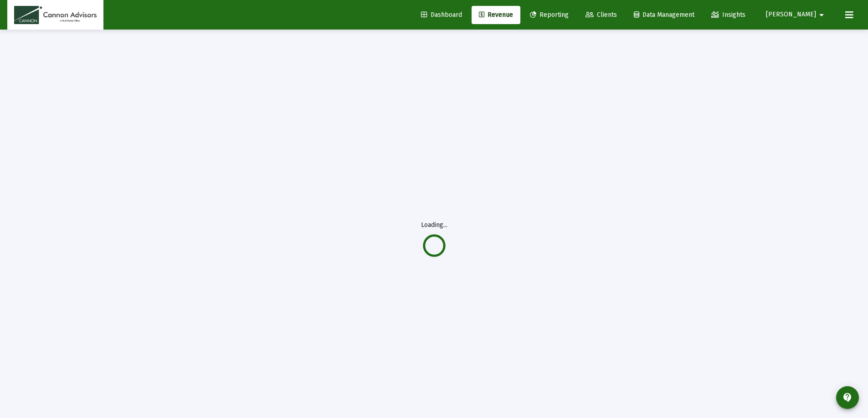 This screenshot has height=418, width=868. I want to click on span: Clients, so click(602, 15).